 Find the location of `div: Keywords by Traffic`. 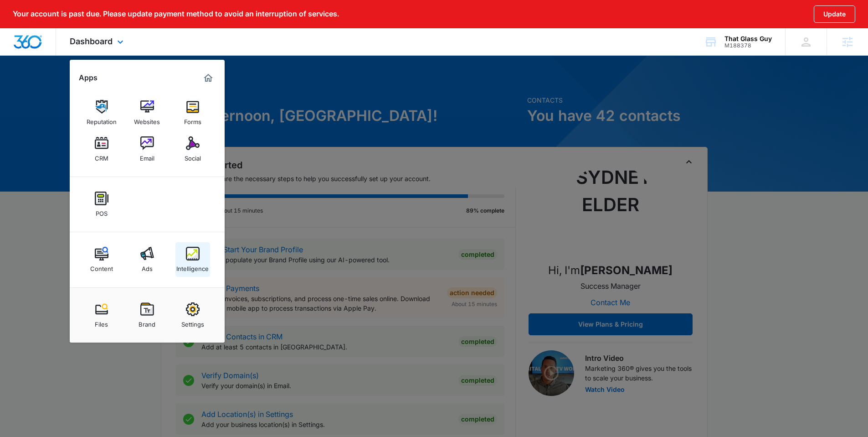

div: Keywords by Traffic is located at coordinates (127, 56).